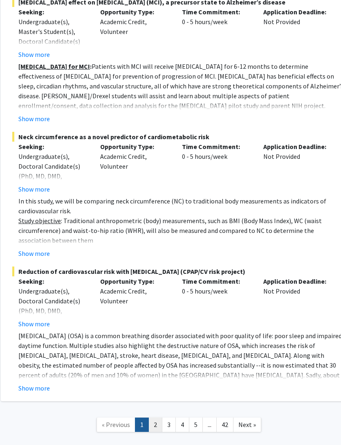 The image size is (341, 445). I want to click on a: Next, so click(247, 424).